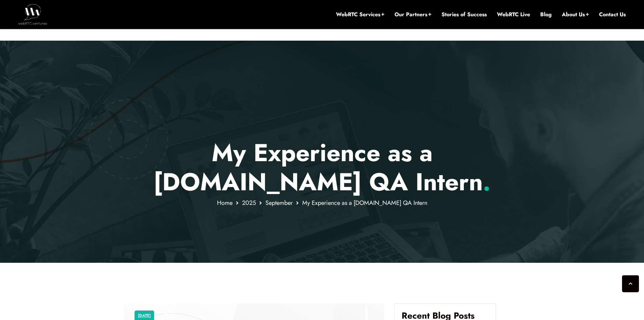 The width and height of the screenshot is (644, 320). Describe the element at coordinates (225, 203) in the screenshot. I see `a: Home` at that location.